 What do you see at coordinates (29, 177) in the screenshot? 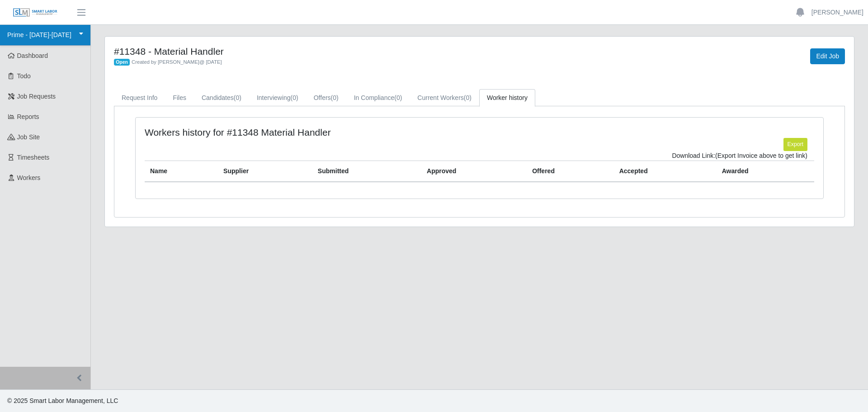
I see `span: Workers` at bounding box center [29, 177].